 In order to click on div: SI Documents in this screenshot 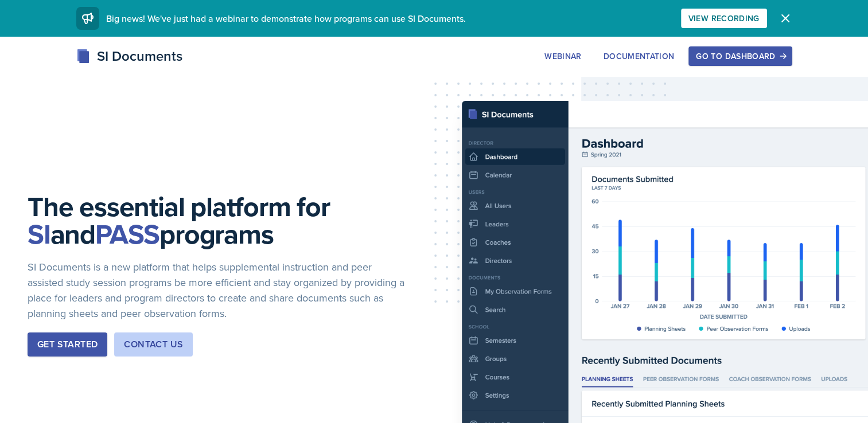, I will do `click(129, 56)`.